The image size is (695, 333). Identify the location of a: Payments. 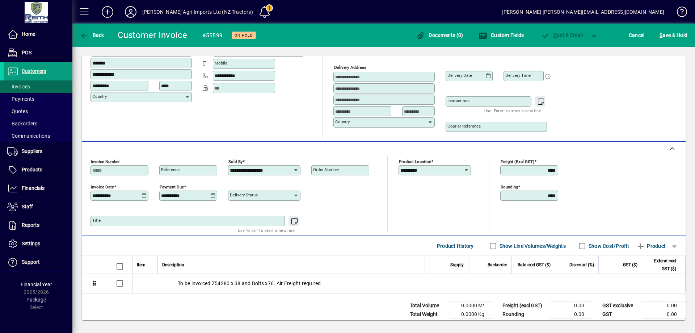
(38, 99).